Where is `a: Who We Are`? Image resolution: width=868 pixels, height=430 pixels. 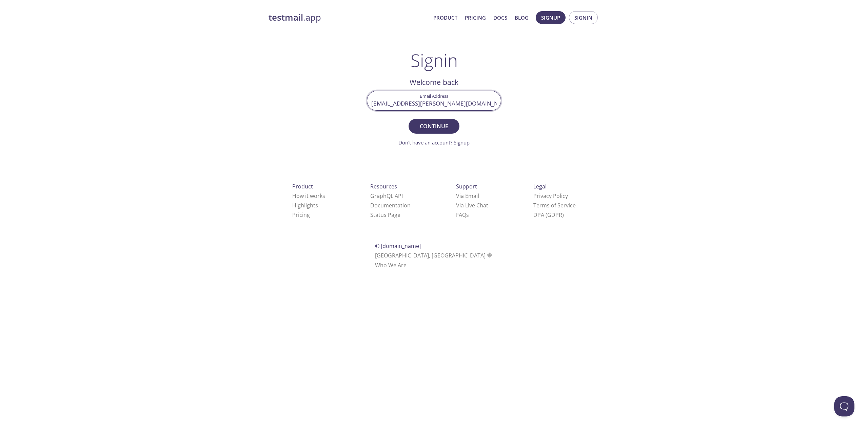 a: Who We Are is located at coordinates (391, 265).